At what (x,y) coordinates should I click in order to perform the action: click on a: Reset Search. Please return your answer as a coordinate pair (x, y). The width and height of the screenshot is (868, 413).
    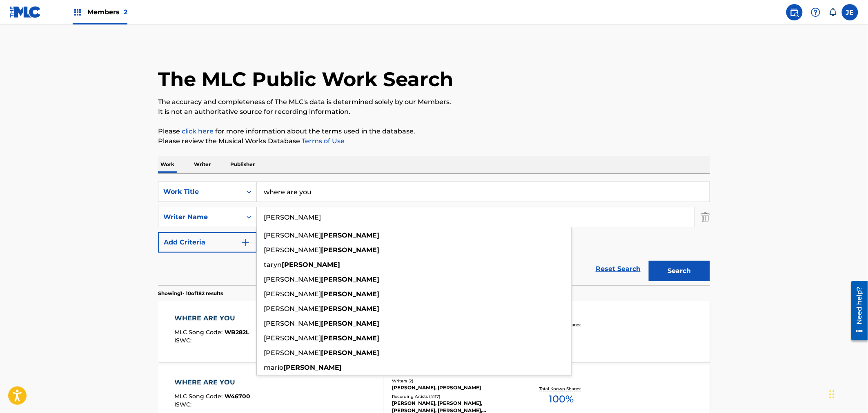
    Looking at the image, I should click on (618, 269).